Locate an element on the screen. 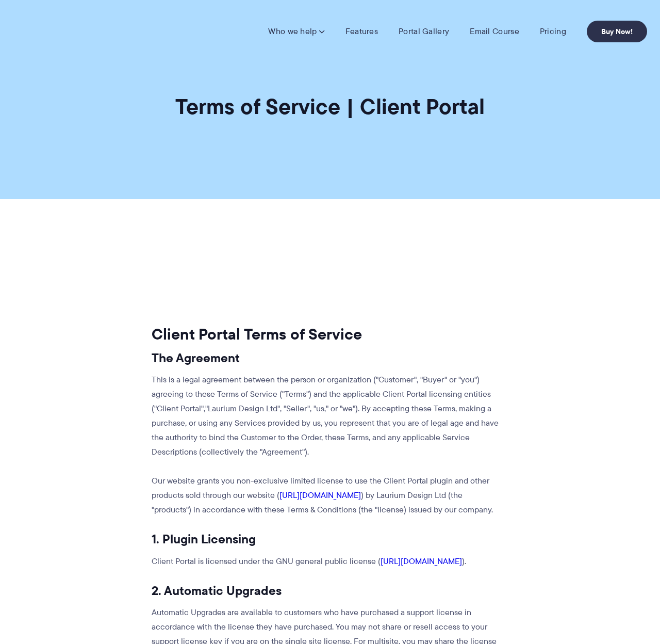 The height and width of the screenshot is (644, 660). p: Client Portal is licensed under the GNU general public license ( ). is located at coordinates (327, 561).